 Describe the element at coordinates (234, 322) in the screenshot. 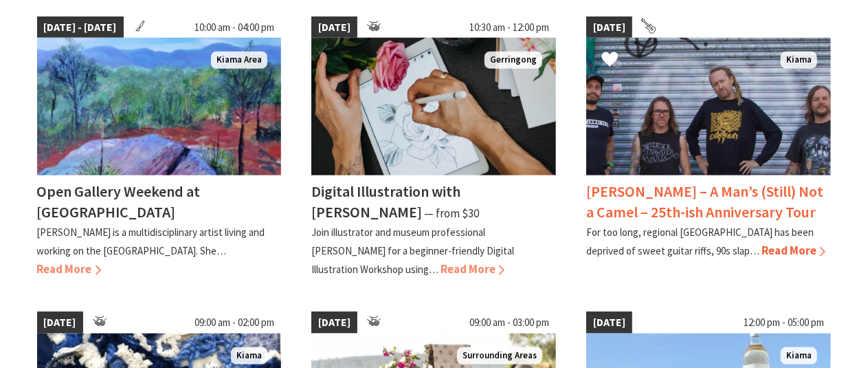

I see `span: 09:00 am - 02:00 pm` at that location.